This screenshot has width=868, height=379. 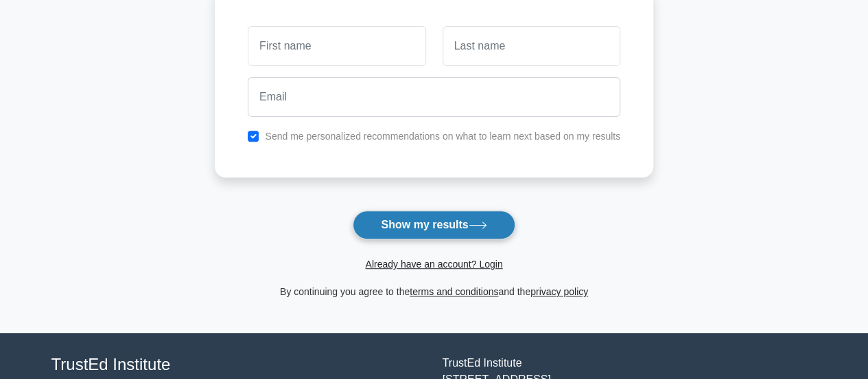 What do you see at coordinates (443, 136) in the screenshot?
I see `label: Send me personalized recommendations on what to learn next based on my results` at bounding box center [443, 136].